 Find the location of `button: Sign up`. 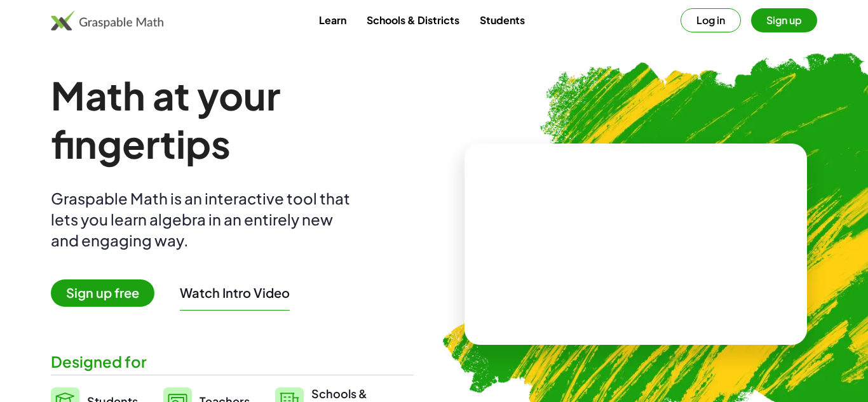

button: Sign up is located at coordinates (783, 21).